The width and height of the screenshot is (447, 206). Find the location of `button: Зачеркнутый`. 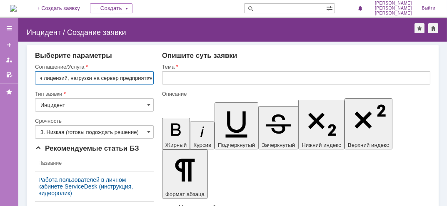

button: Зачеркнутый is located at coordinates (278, 128).